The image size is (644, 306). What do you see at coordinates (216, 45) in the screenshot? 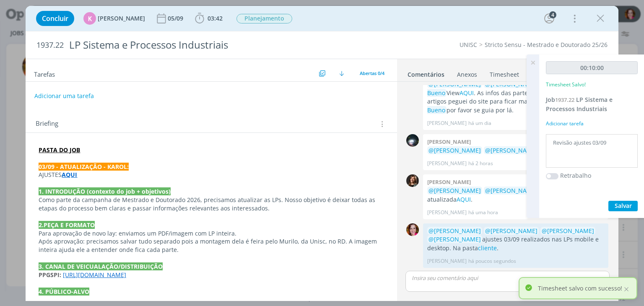
I see `div: LP Sistema e Processos Industriais` at bounding box center [216, 45].